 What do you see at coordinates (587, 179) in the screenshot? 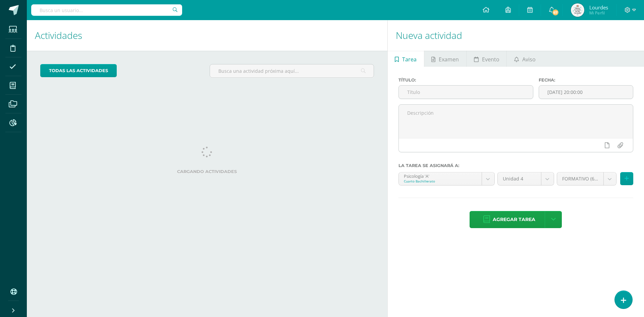
I see `a: FORMATIVO (60.0%)` at bounding box center [587, 179].